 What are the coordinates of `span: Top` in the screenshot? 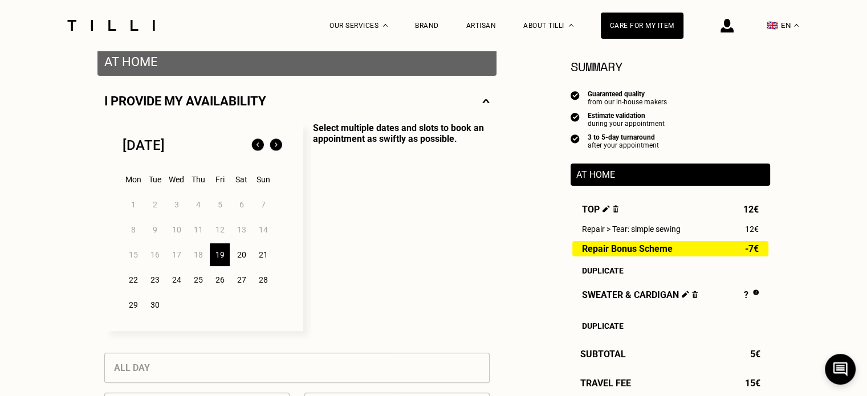 It's located at (601, 209).